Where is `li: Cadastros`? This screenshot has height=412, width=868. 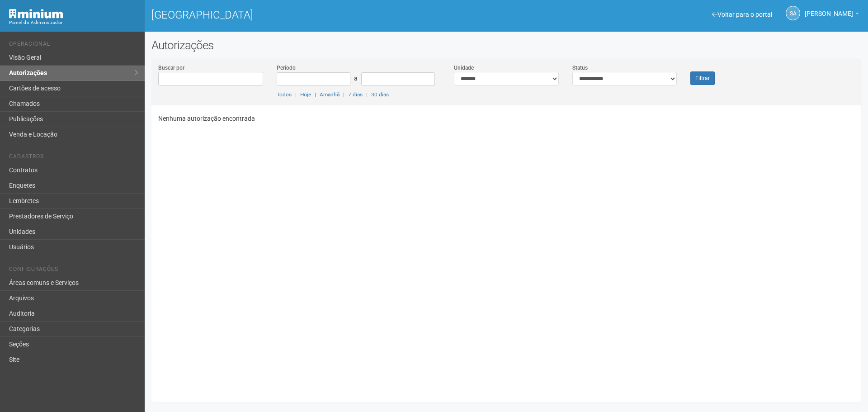
li: Cadastros is located at coordinates (73, 158).